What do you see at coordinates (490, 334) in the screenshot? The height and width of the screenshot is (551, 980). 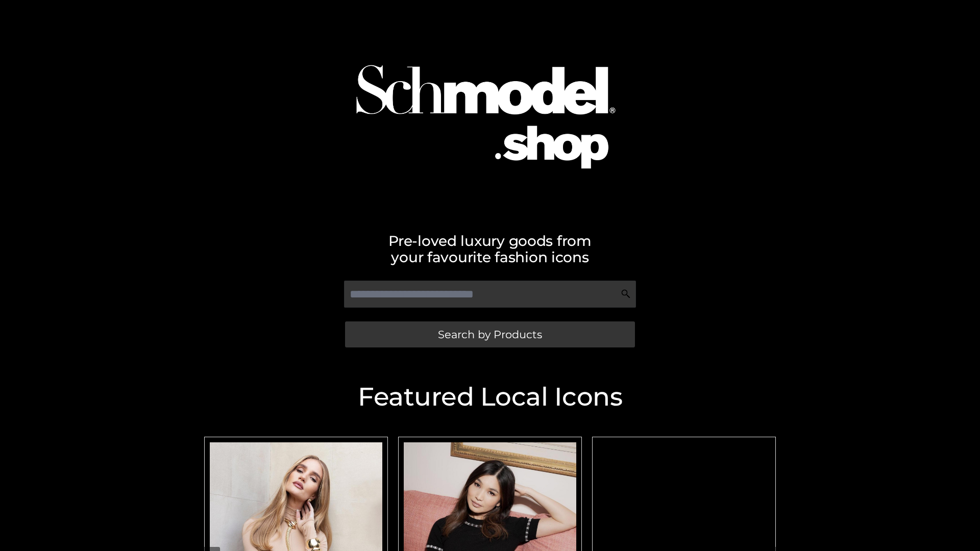 I see `span: Search by Products` at bounding box center [490, 334].